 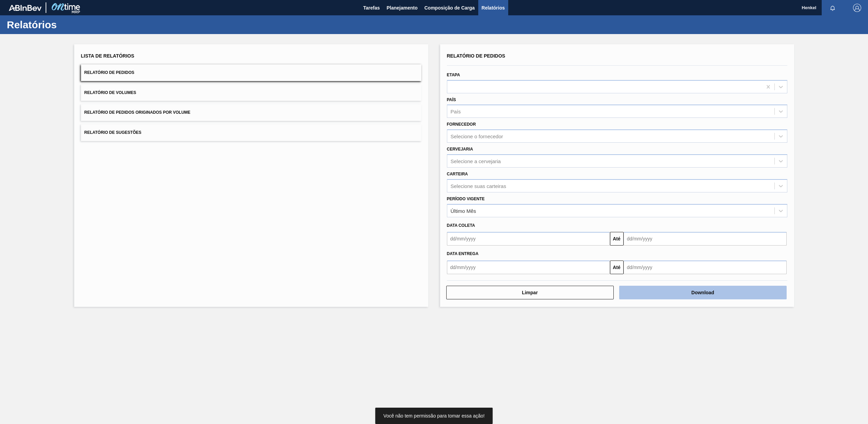 I want to click on h1: Relatórios, so click(x=67, y=24).